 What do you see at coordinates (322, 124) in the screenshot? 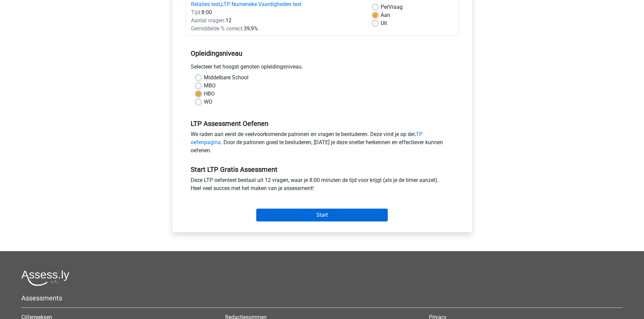
I see `h5: LTP Assessment Oefenen` at bounding box center [322, 124].